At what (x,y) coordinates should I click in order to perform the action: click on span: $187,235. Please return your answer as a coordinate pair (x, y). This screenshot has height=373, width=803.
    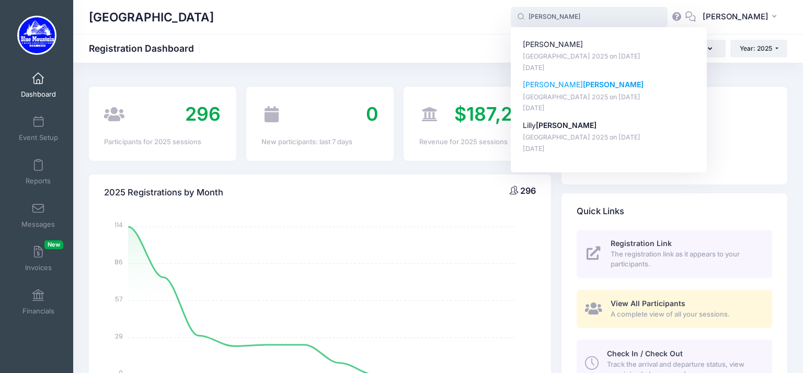
    Looking at the image, I should click on (495, 114).